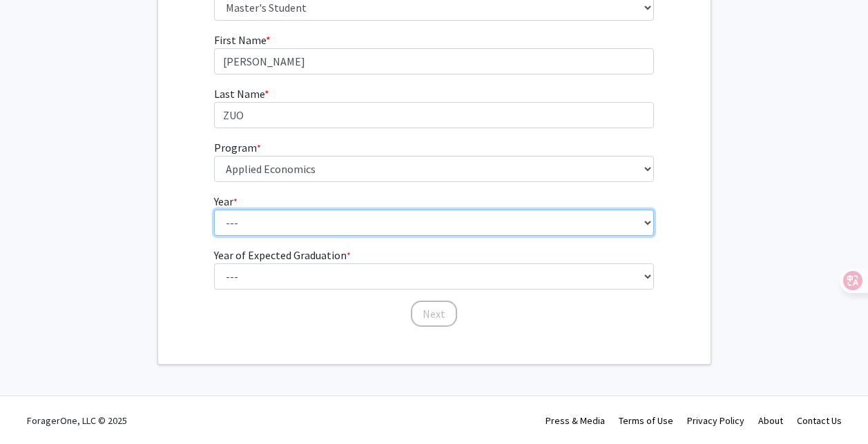 This screenshot has height=444, width=868. I want to click on a: Press & Media, so click(575, 421).